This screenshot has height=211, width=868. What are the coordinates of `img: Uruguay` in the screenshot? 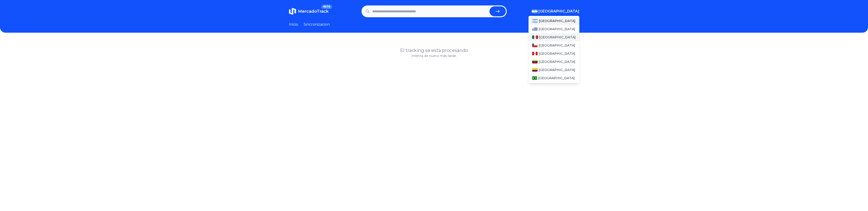 It's located at (535, 29).